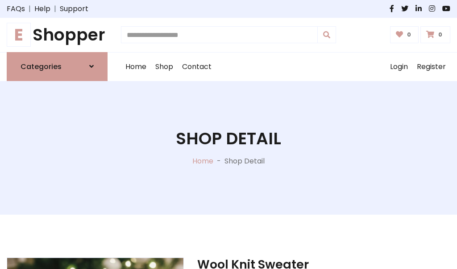  Describe the element at coordinates (16, 9) in the screenshot. I see `a: FAQs` at that location.